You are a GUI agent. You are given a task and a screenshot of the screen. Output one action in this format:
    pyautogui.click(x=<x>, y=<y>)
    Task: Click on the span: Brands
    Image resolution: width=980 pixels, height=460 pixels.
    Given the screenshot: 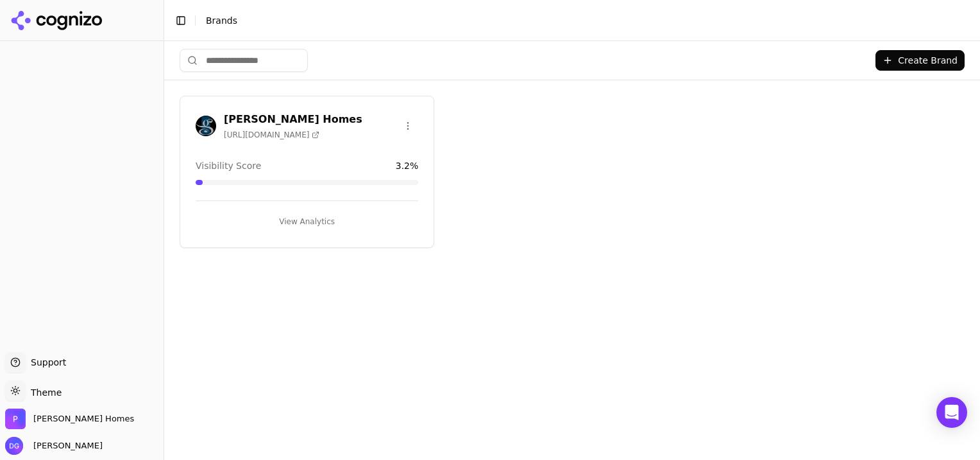 What is the action you would take?
    pyautogui.click(x=222, y=21)
    